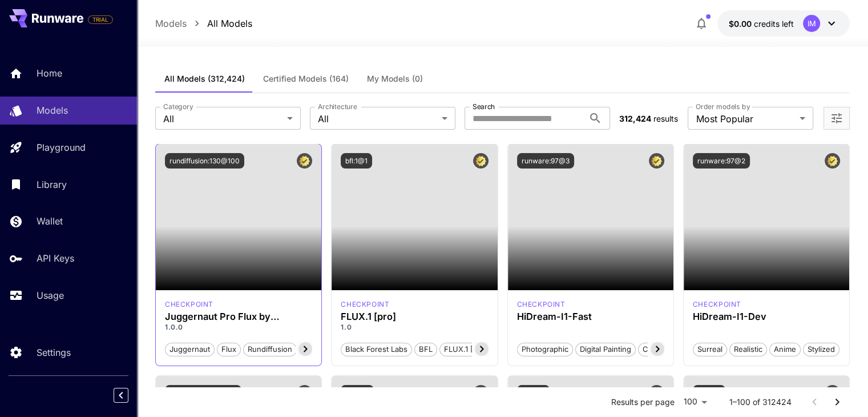  I want to click on span: results, so click(666, 118).